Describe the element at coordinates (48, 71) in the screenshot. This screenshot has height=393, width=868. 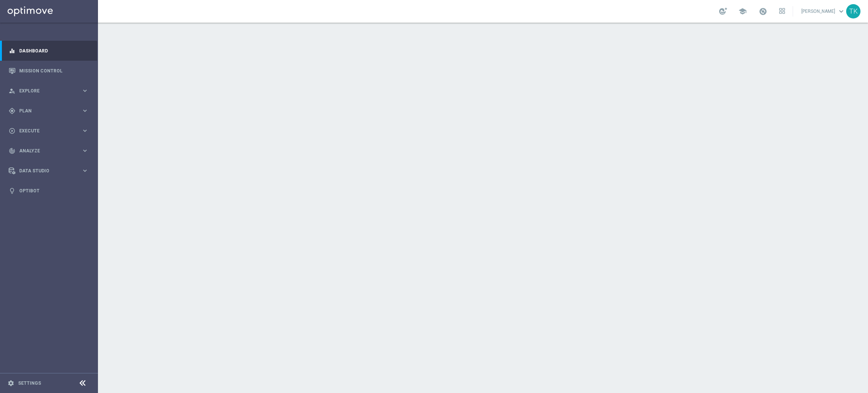
I see `button: Mission Control` at that location.